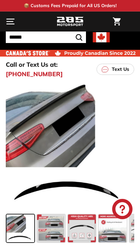 Image resolution: width=140 pixels, height=248 pixels. Describe the element at coordinates (70, 22) in the screenshot. I see `img: Logo_285_Motorsport_areodynamics_components` at that location.